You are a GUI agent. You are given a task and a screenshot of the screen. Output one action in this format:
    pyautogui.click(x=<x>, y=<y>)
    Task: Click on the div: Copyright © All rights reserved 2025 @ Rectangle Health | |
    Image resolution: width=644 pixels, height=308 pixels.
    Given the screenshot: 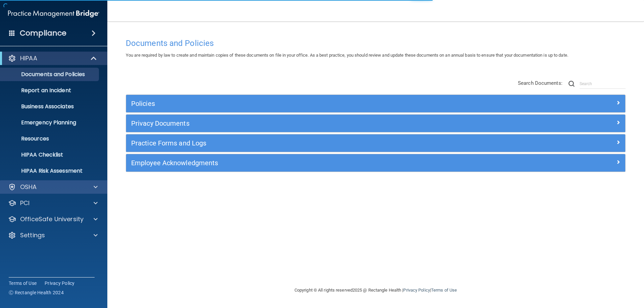 What is the action you would take?
    pyautogui.click(x=375, y=290)
    